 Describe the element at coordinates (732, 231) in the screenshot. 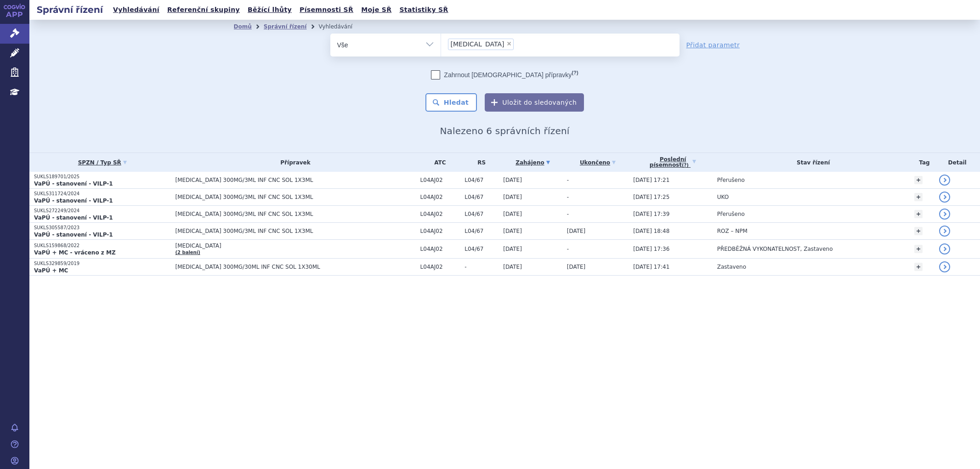

I see `span: ROZ – NPM` at that location.